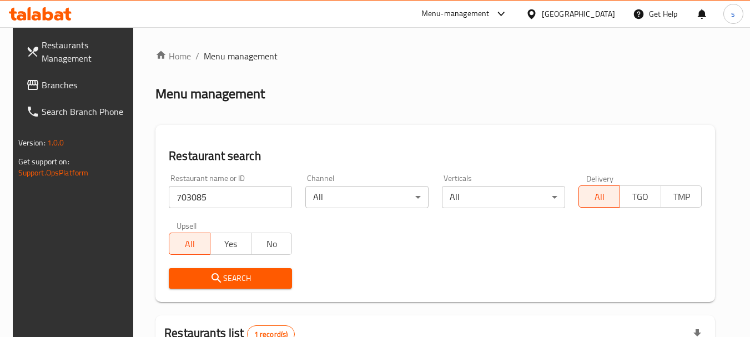  What do you see at coordinates (681, 197) in the screenshot?
I see `button: TMP` at bounding box center [681, 197].